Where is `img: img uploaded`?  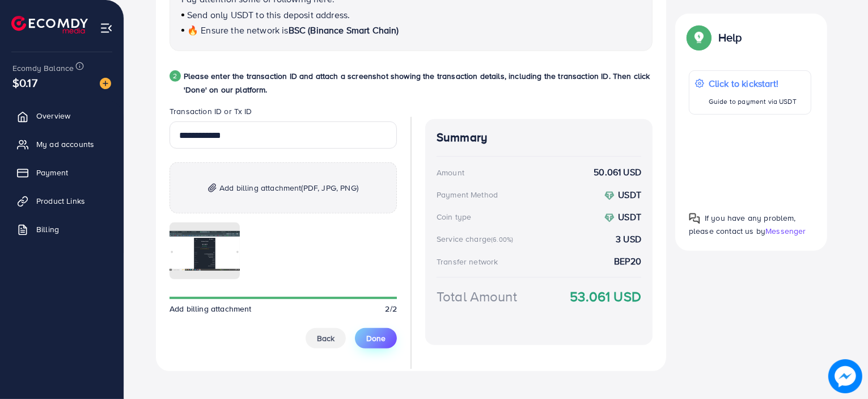
img: img uploaded is located at coordinates (205, 251).